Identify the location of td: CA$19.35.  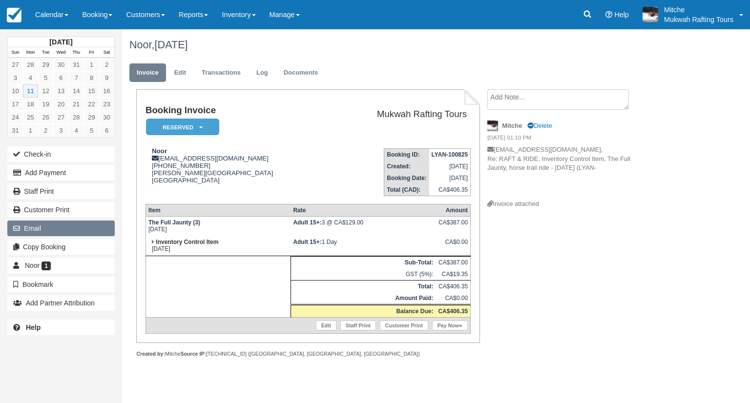
(453, 274).